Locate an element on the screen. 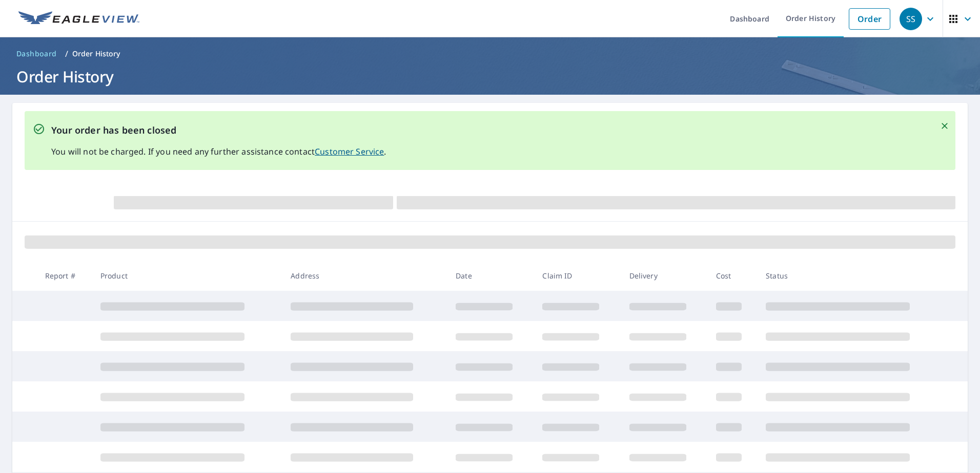 This screenshot has width=980, height=473. th: Product is located at coordinates (188, 276).